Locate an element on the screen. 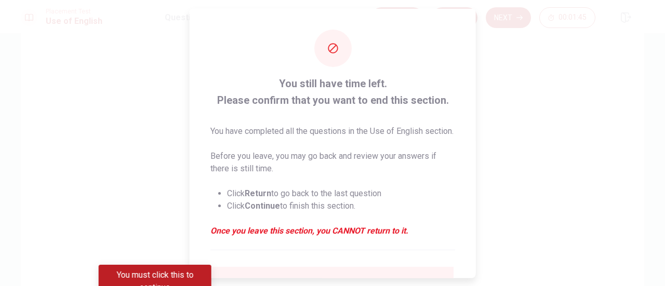  span: You still have time left. Please confirm that you want to end this section. is located at coordinates (333, 91).